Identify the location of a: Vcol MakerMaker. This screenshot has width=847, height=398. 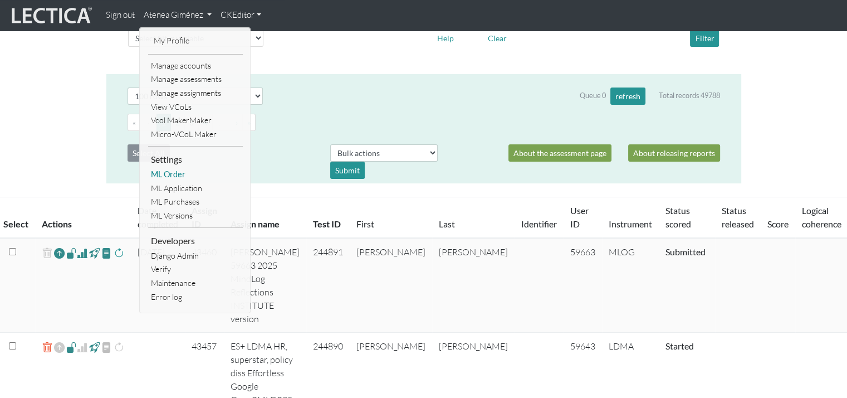
(195, 120).